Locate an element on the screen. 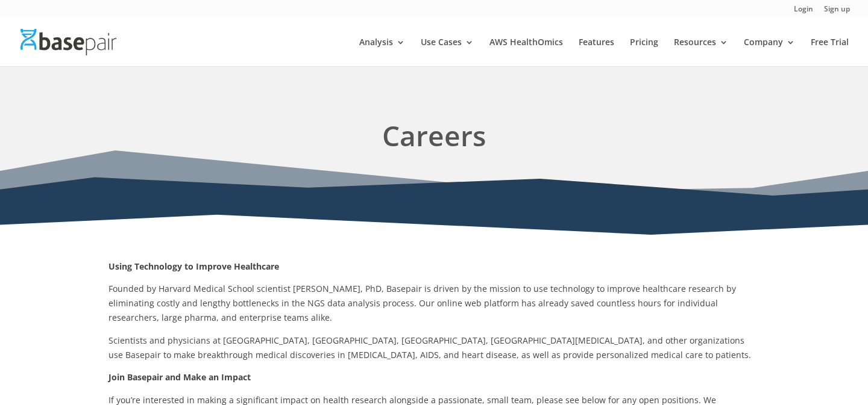 This screenshot has width=868, height=405. strong: Join Basepair and Make an Impact is located at coordinates (180, 377).